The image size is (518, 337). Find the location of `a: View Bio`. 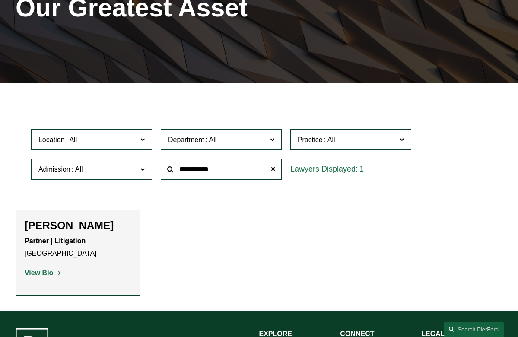

a: View Bio is located at coordinates (43, 272).